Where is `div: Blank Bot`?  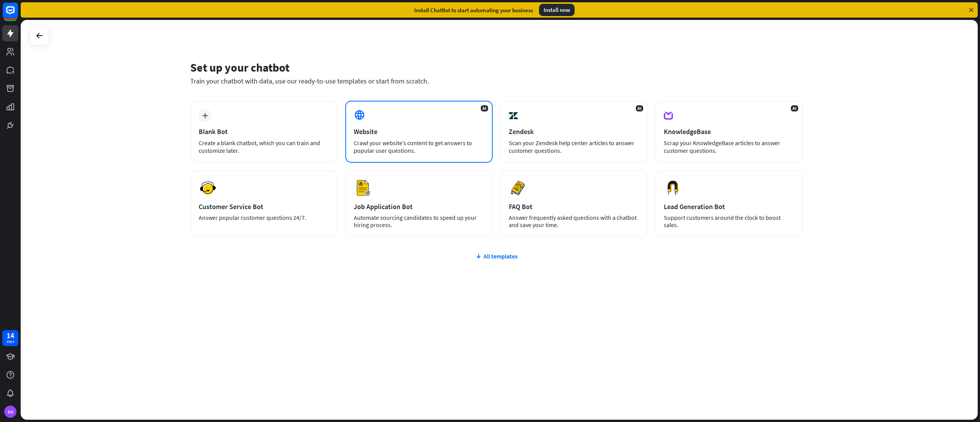
div: Blank Bot is located at coordinates (264, 132).